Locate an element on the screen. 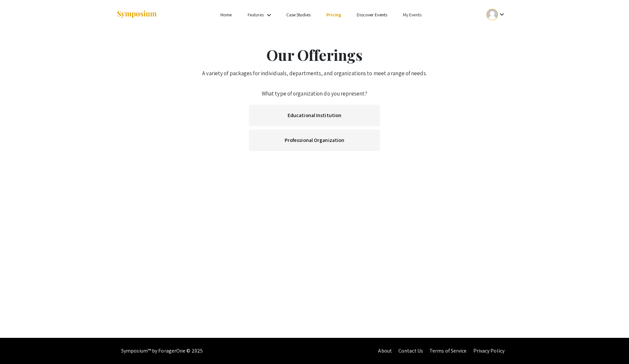  p: A variety of packages for individuals, departments, and organizations to meet a range of needs. is located at coordinates (314, 72).